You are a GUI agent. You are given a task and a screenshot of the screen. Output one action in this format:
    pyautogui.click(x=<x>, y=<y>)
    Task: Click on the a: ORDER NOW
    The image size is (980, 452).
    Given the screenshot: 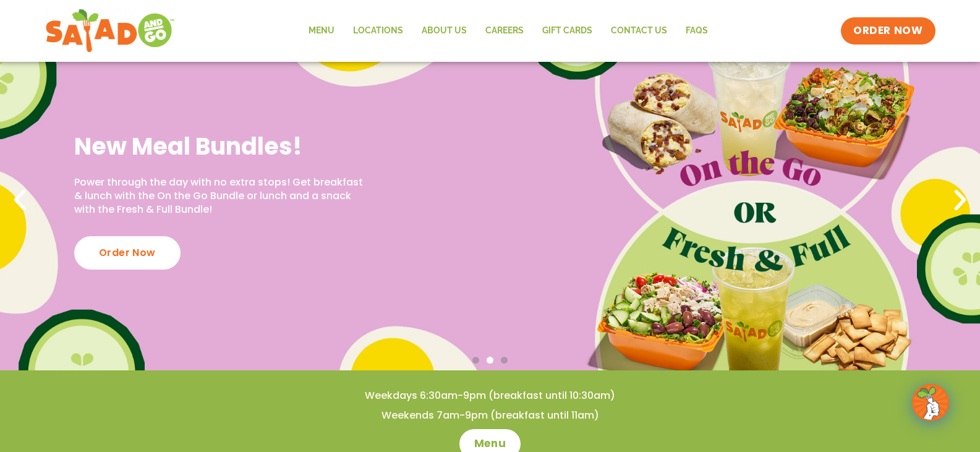 What is the action you would take?
    pyautogui.click(x=888, y=31)
    